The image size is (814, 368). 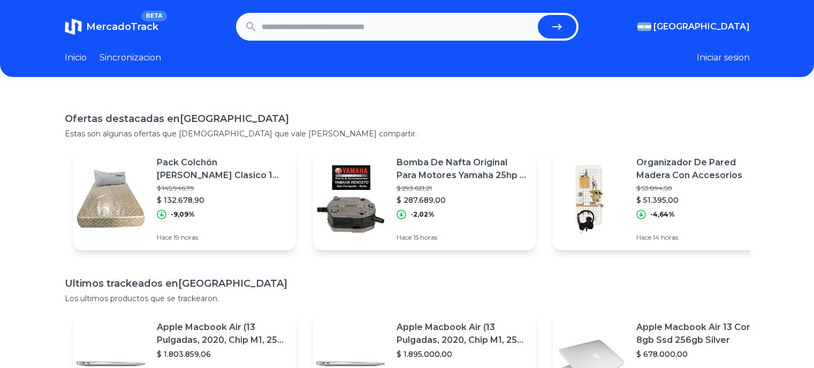 What do you see at coordinates (462, 354) in the screenshot?
I see `p: $ 1.895.000,00` at bounding box center [462, 354].